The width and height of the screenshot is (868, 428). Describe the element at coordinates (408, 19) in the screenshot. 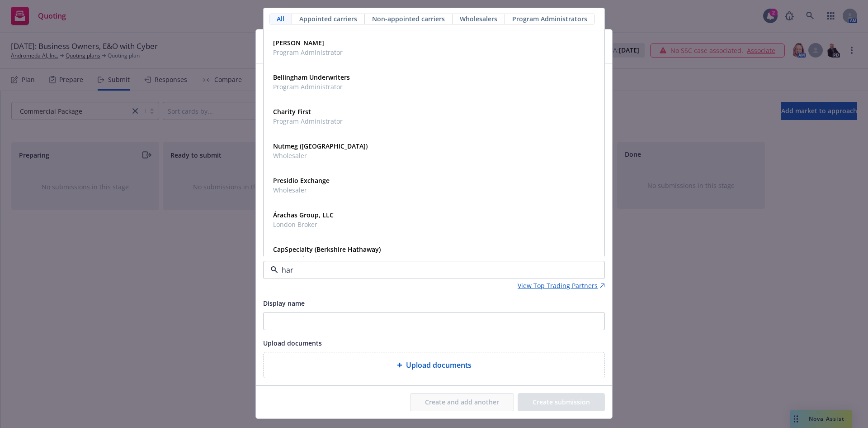

I see `span: Non-appointed carriers` at that location.